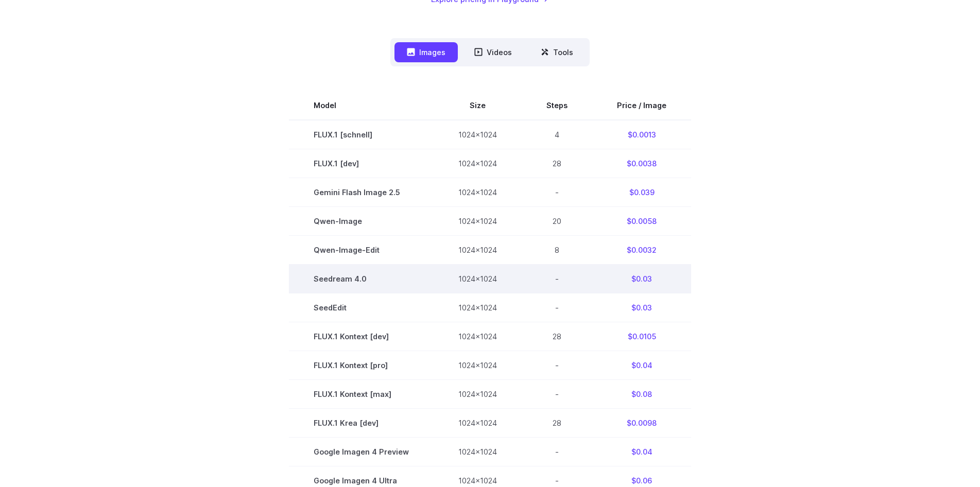 This screenshot has width=980, height=487. I want to click on td: $0.0013, so click(641, 135).